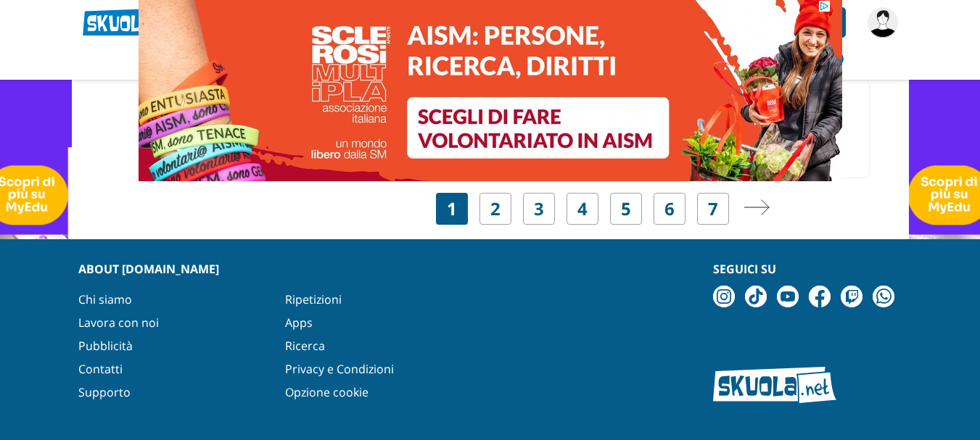 This screenshot has width=980, height=440. Describe the element at coordinates (100, 369) in the screenshot. I see `a: Contatti` at that location.